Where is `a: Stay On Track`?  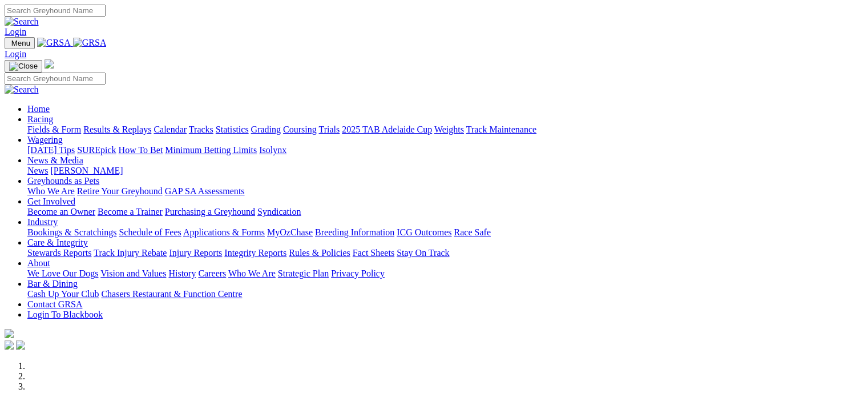 a: Stay On Track is located at coordinates (422, 252).